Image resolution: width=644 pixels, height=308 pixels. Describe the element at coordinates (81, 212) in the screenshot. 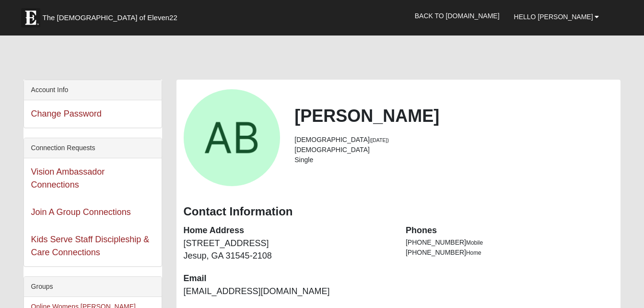

I see `a: Join A Group Connections` at that location.